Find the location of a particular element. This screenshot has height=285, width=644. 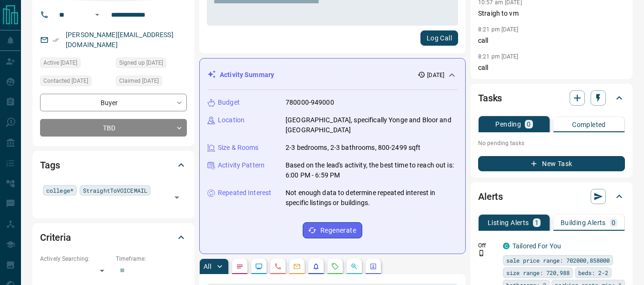

p: Size & Rooms is located at coordinates (238, 147).